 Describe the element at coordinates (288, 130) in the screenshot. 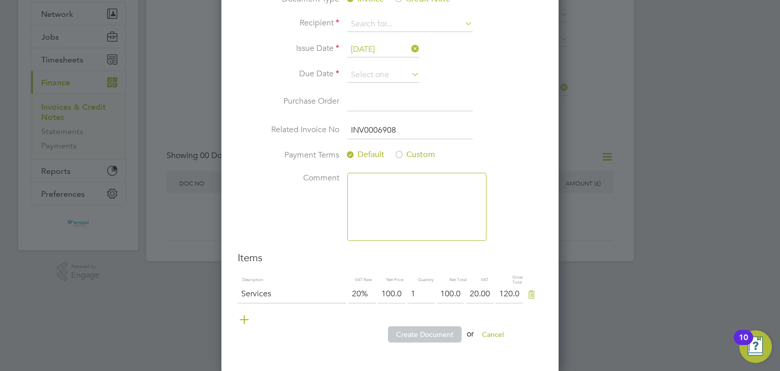

I see `label: Related Invoice No` at that location.